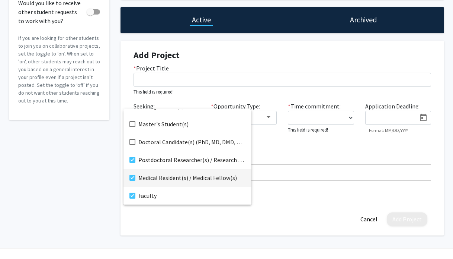  What do you see at coordinates (192, 178) in the screenshot?
I see `span: Medical Resident(s) / Medical Fellow(s)` at bounding box center [192, 178].